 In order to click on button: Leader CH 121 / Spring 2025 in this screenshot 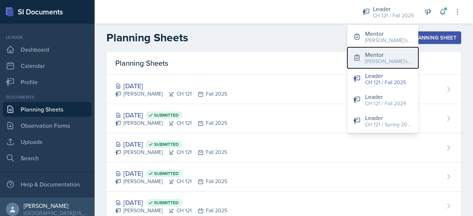, I will do `click(383, 121)`.